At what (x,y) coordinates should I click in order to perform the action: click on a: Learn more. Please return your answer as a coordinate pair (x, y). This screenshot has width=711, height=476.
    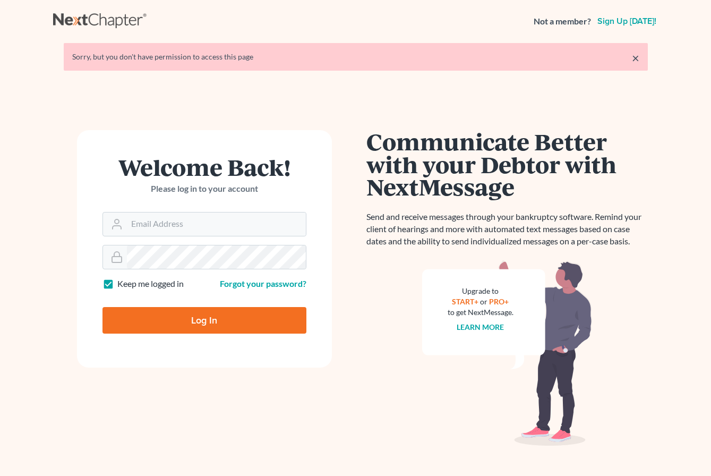
    Looking at the image, I should click on (480, 327).